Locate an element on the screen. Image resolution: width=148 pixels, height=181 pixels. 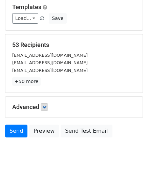
a: Preview is located at coordinates (44, 131).